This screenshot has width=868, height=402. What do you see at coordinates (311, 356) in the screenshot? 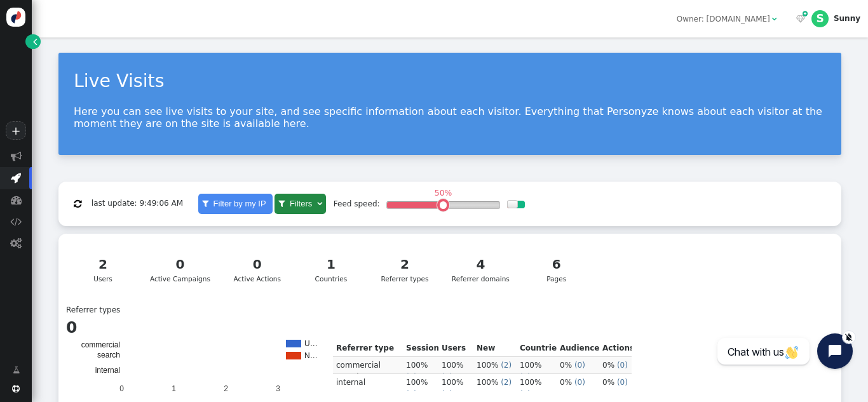
I see `text: N…` at bounding box center [311, 356].